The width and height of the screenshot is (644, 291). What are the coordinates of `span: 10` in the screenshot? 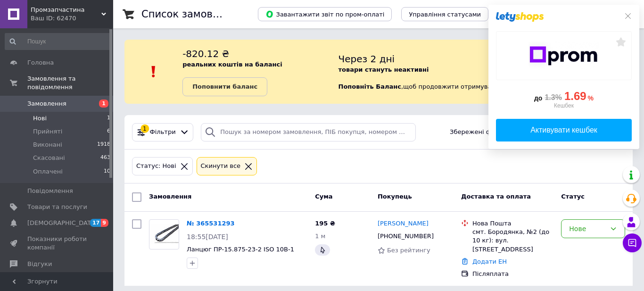 It's located at (107, 172).